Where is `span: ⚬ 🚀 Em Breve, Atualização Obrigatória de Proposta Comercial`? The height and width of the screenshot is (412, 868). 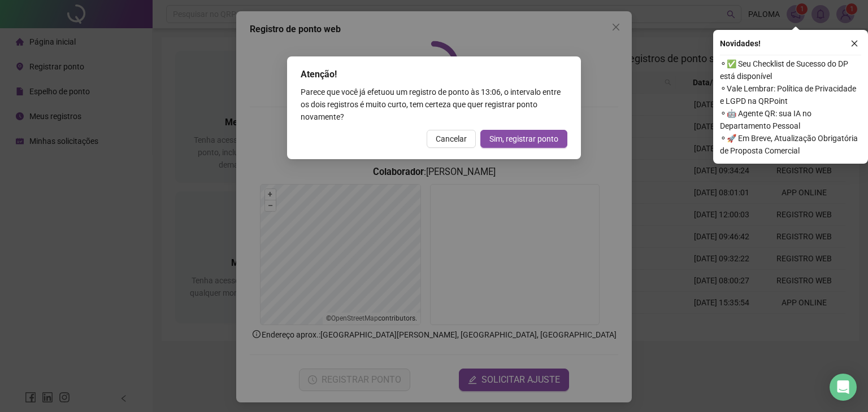 span: ⚬ 🚀 Em Breve, Atualização Obrigatória de Proposta Comercial is located at coordinates (791, 144).